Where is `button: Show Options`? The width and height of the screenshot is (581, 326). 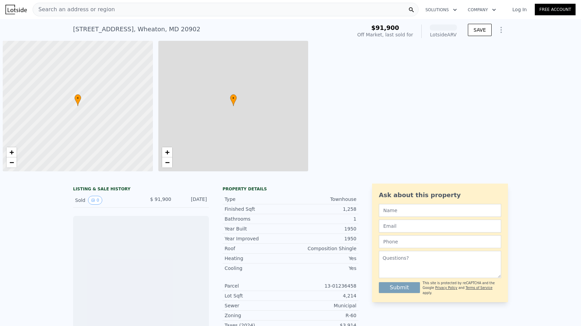 button: Show Options is located at coordinates (501, 30).